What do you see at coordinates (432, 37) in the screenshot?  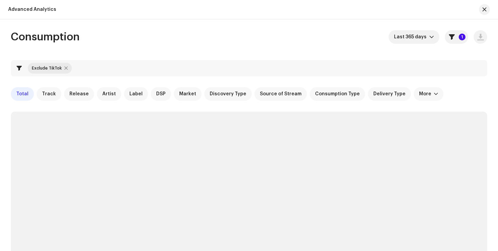 I see `div: dropdown trigger` at bounding box center [432, 37].